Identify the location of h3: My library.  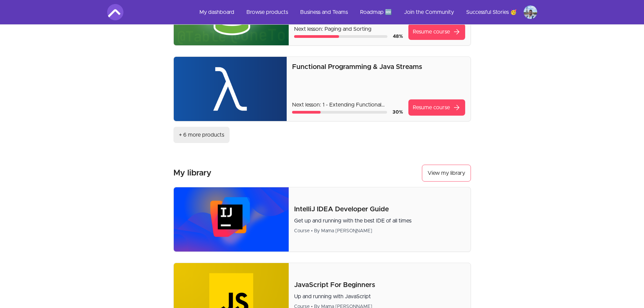
(193, 173).